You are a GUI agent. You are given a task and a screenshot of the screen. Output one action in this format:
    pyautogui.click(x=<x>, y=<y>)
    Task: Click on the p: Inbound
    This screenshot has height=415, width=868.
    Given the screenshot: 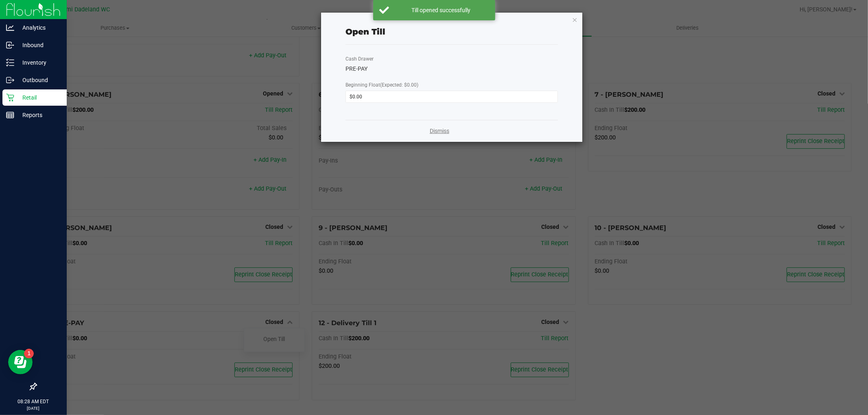 What is the action you would take?
    pyautogui.click(x=39, y=45)
    